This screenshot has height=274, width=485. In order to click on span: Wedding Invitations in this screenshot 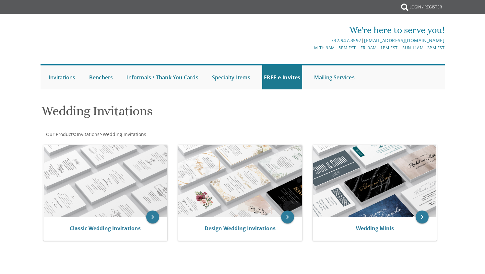, I will do `click(125, 134)`.